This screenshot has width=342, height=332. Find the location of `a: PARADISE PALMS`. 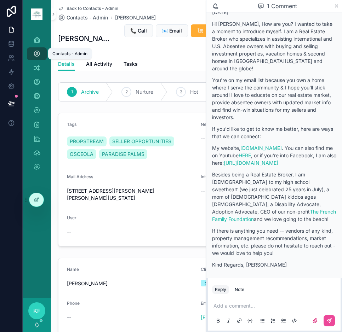

a: PARADISE PALMS is located at coordinates (123, 154).